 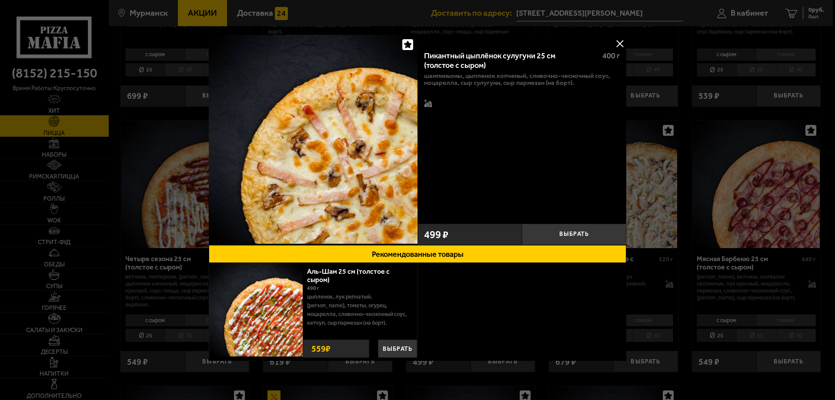 I want to click on a: Аль-Шам 25 см (толстое с сыром), so click(x=348, y=275).